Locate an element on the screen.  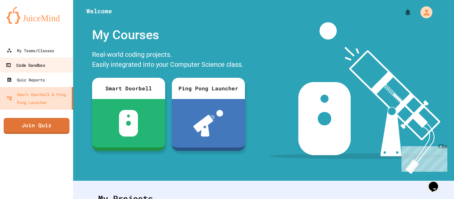
div: My Account is located at coordinates (424, 12).